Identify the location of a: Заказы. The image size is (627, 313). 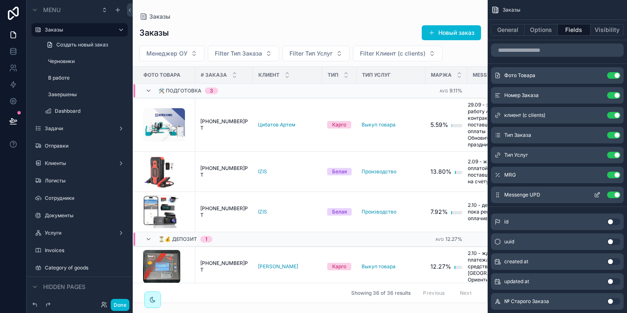
(78, 30).